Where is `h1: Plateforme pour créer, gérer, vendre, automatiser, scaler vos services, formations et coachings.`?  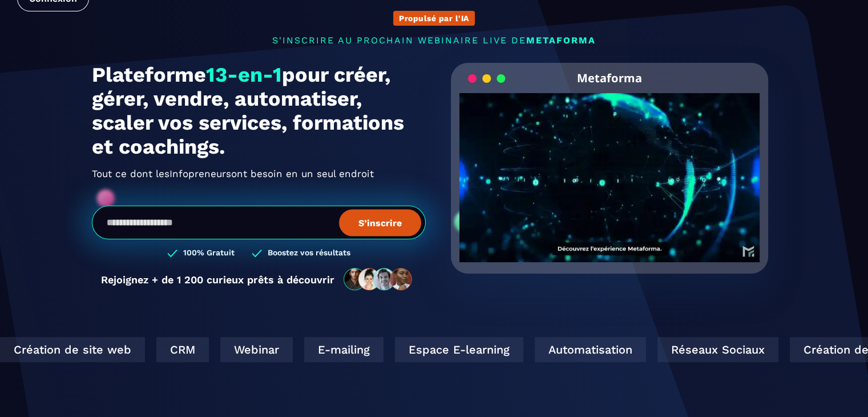 h1: Plateforme pour créer, gérer, vendre, automatiser, scaler vos services, formations et coachings. is located at coordinates (258, 111).